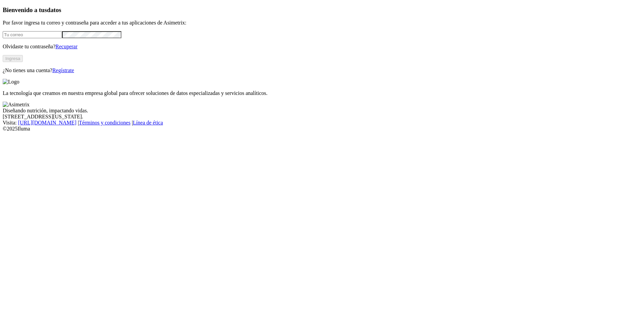 This screenshot has width=644, height=317. What do you see at coordinates (11, 81) in the screenshot?
I see `img: Logo` at bounding box center [11, 81].